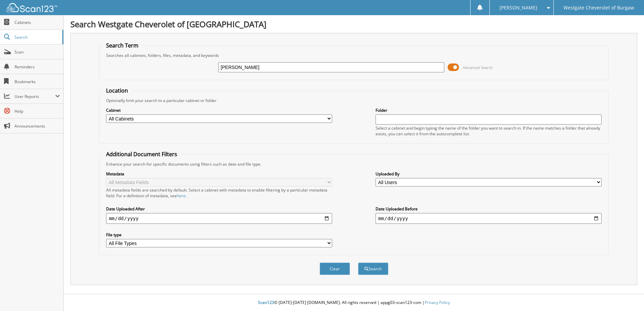  I want to click on label: Date Uploaded Before, so click(489, 209).